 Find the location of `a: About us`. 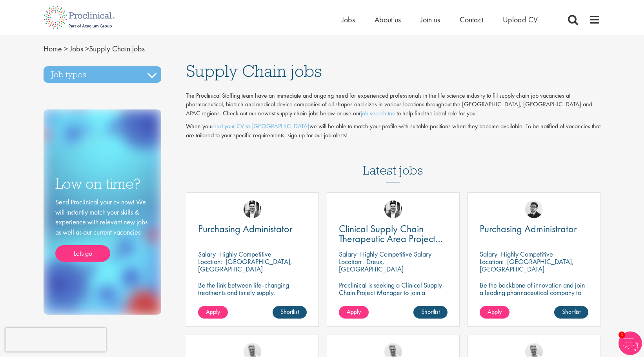

a: About us is located at coordinates (387, 20).